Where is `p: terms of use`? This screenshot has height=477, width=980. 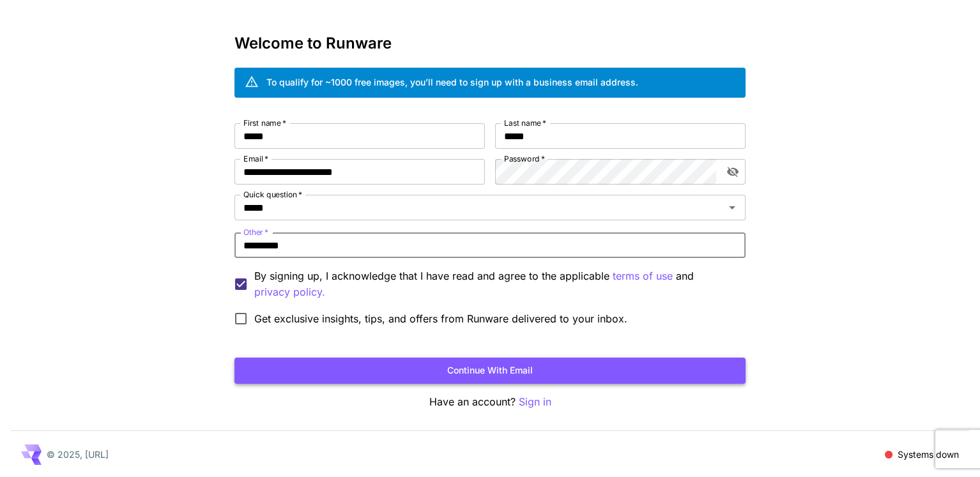 p: terms of use is located at coordinates (643, 276).